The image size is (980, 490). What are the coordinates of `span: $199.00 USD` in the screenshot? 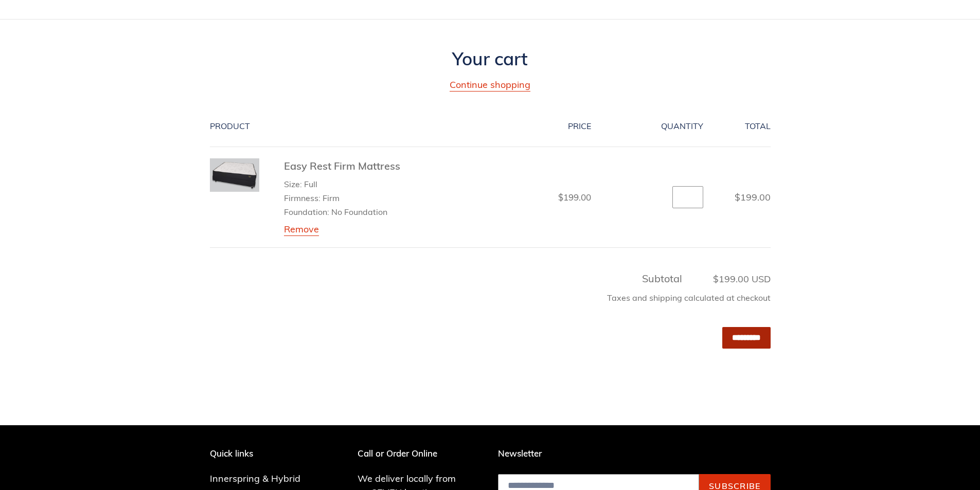 It's located at (727, 279).